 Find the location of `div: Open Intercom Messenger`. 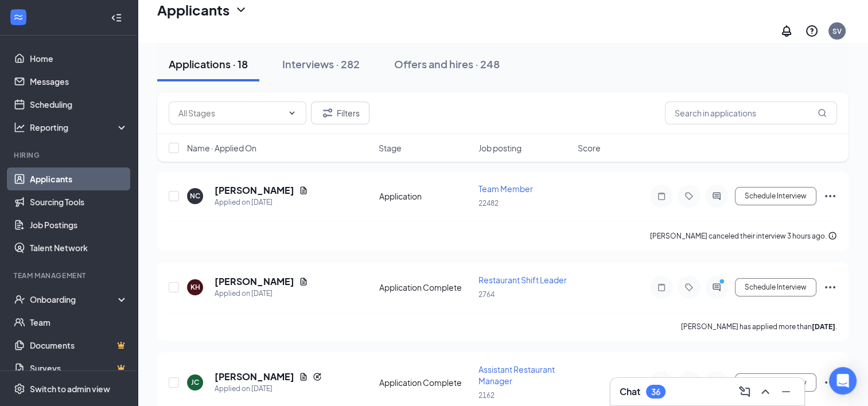

div: Open Intercom Messenger is located at coordinates (843, 381).